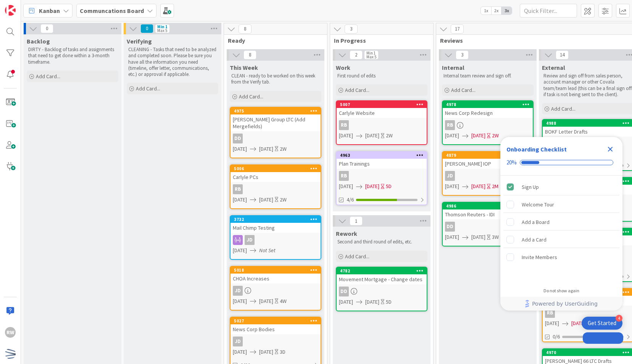  Describe the element at coordinates (495, 237) in the screenshot. I see `div: 3W` at that location.